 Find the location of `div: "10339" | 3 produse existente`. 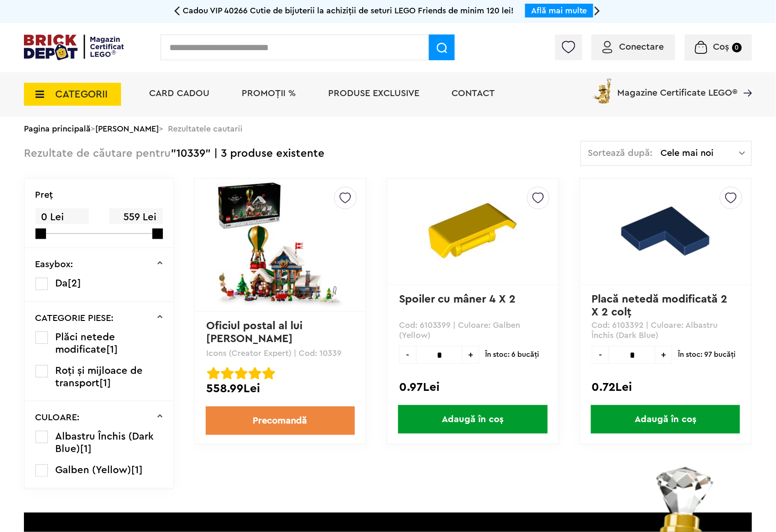

div: "10339" | 3 produse existente is located at coordinates (174, 153).